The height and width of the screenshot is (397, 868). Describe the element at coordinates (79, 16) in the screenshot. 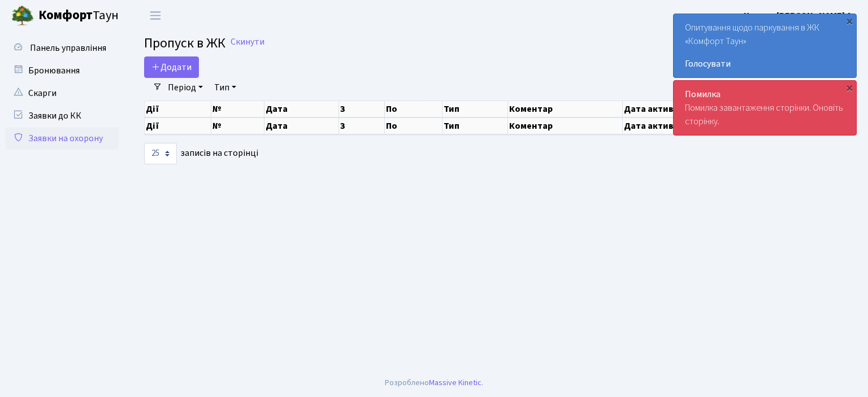

I see `span: Таун` at that location.